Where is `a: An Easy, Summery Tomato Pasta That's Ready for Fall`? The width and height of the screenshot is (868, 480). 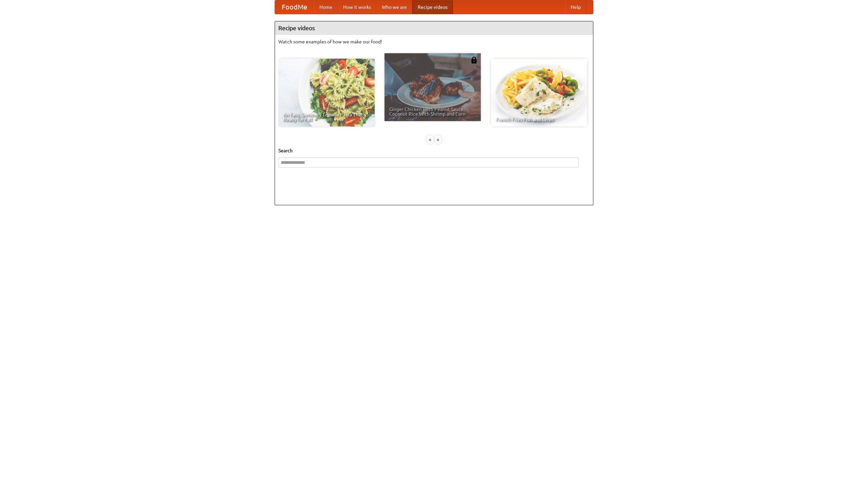 a: An Easy, Summery Tomato Pasta That's Ready for Fall is located at coordinates (326, 93).